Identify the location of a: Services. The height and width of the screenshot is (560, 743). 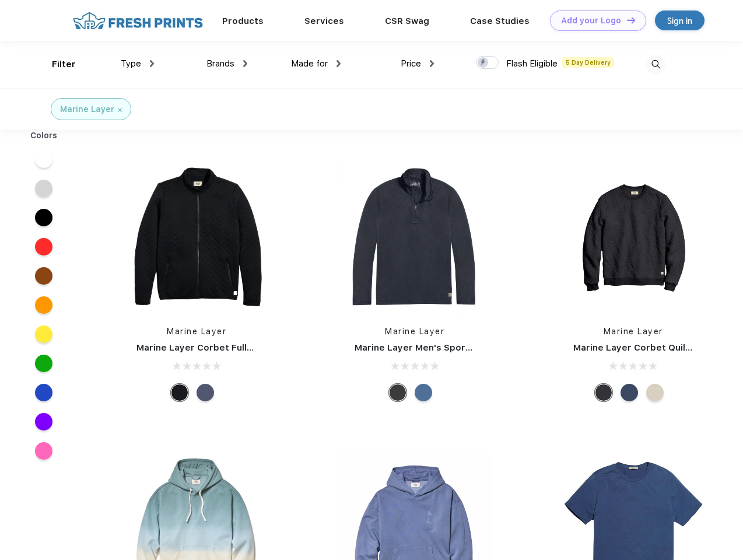
(324, 21).